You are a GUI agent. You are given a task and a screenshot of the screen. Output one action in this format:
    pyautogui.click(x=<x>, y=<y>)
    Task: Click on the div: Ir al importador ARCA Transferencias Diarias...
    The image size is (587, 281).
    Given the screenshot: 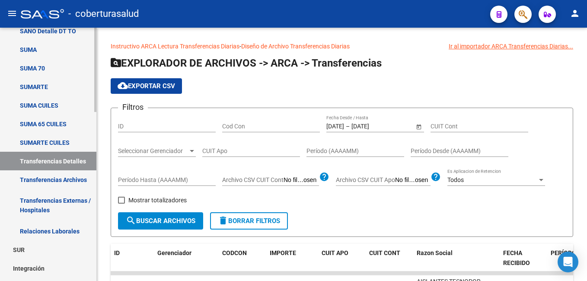 What is the action you would take?
    pyautogui.click(x=511, y=46)
    